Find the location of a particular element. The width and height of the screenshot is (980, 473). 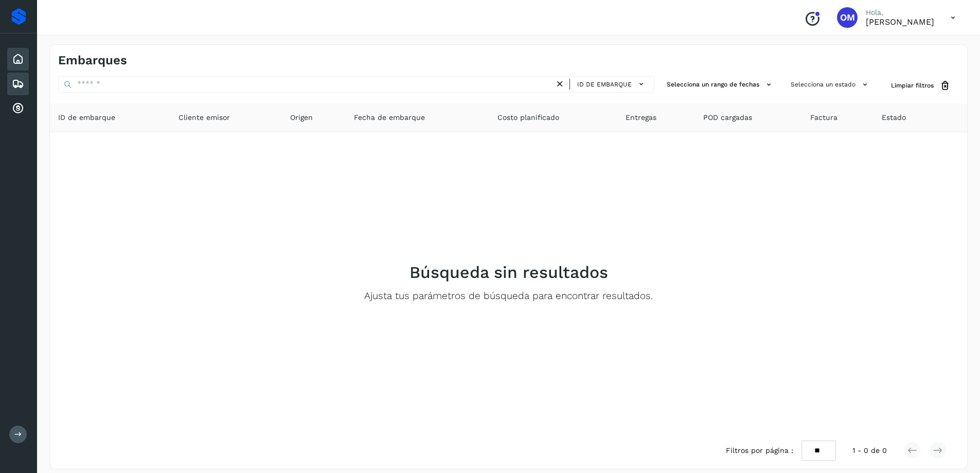

button: Selecciona un rango de fechas is located at coordinates (720, 85).